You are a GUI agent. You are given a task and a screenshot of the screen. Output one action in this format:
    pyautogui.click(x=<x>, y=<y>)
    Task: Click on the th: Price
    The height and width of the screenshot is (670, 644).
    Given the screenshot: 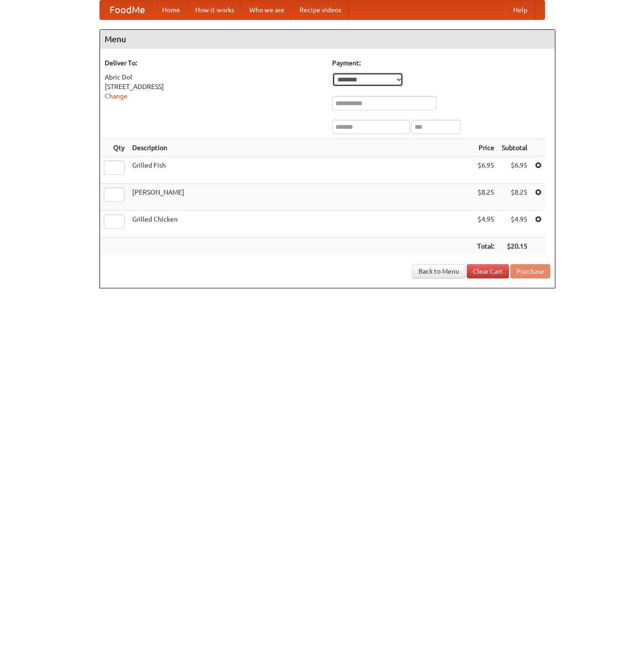 What is the action you would take?
    pyautogui.click(x=485, y=147)
    